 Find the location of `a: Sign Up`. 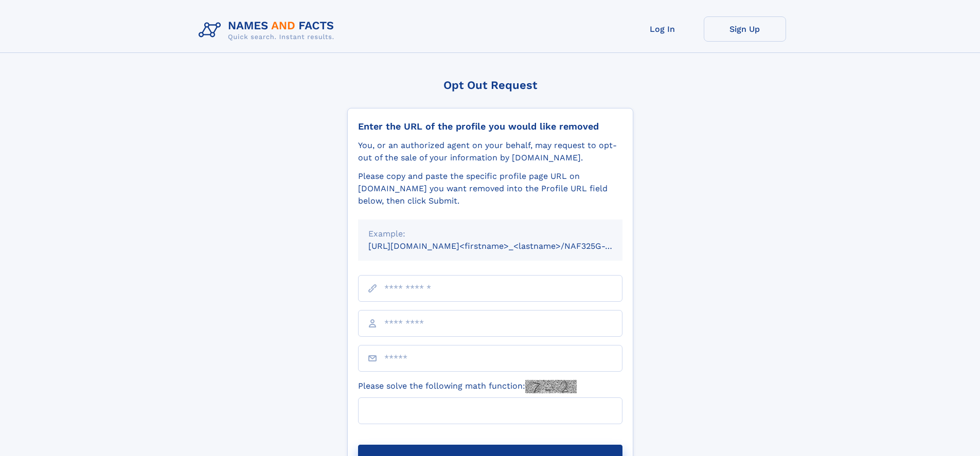

a: Sign Up is located at coordinates (745, 28).